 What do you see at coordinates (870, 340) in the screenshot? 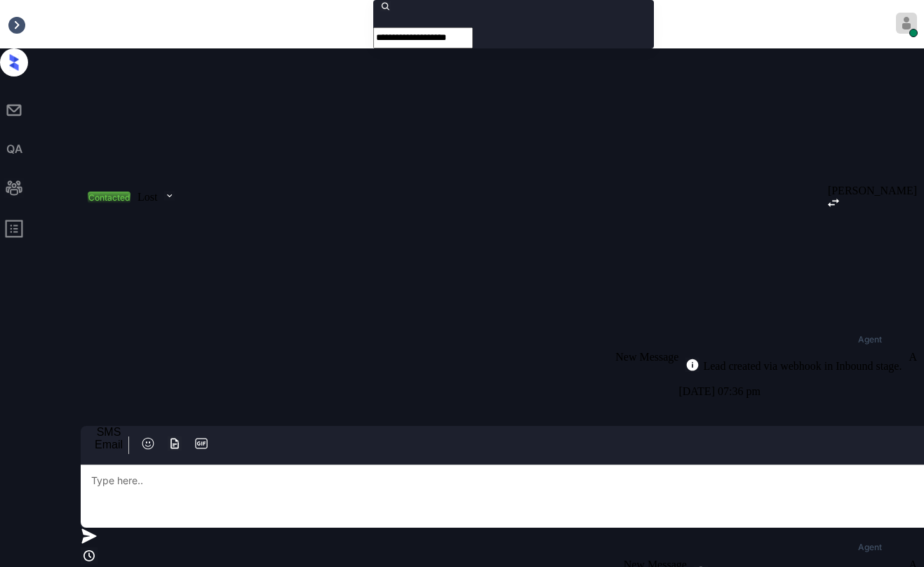
I see `span: Agent` at bounding box center [870, 340].